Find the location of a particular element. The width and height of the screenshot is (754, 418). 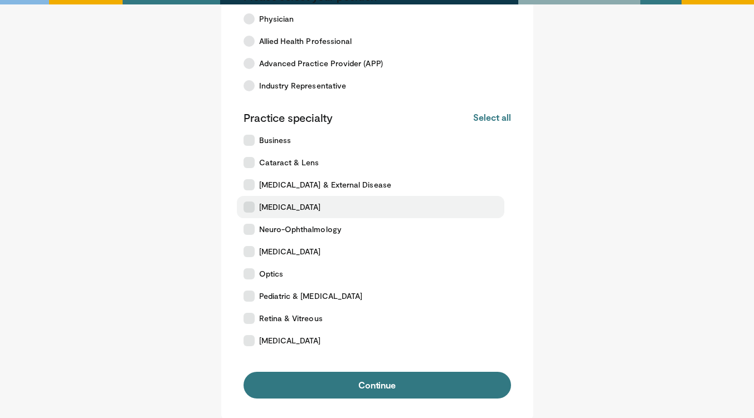

span: Allied Health Professional is located at coordinates (305, 41).